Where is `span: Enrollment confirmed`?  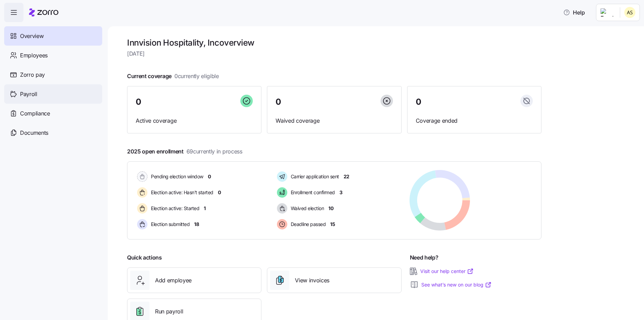 span: Enrollment confirmed is located at coordinates (312, 193).